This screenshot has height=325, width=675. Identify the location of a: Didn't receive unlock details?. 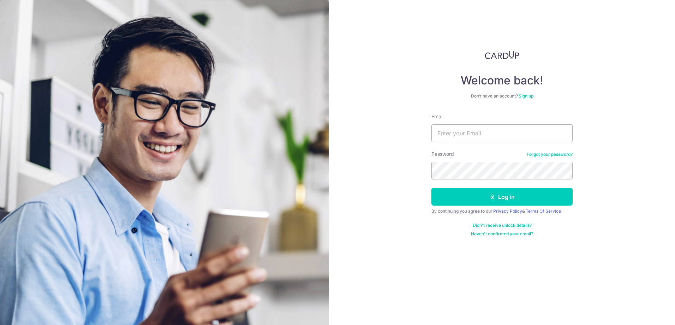
(502, 225).